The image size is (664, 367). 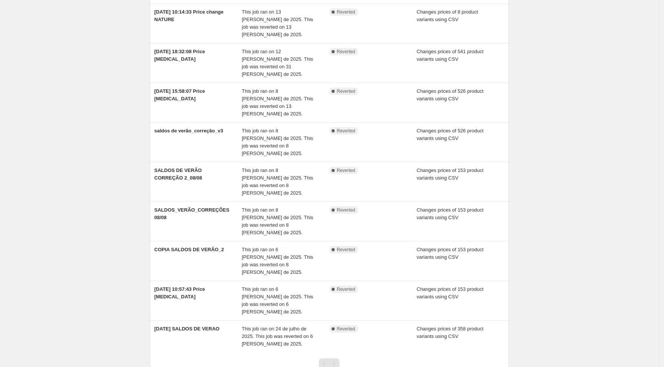 I want to click on span: Changes prices of 541 product variants using CSV, so click(x=450, y=55).